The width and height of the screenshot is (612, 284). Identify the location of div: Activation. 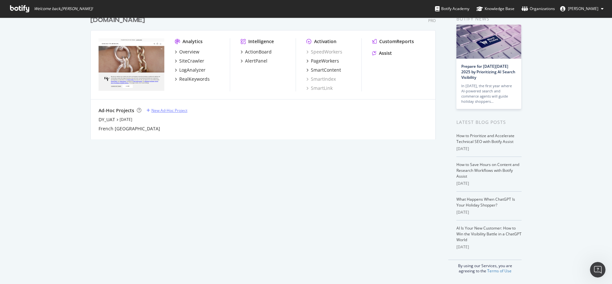
(325, 41).